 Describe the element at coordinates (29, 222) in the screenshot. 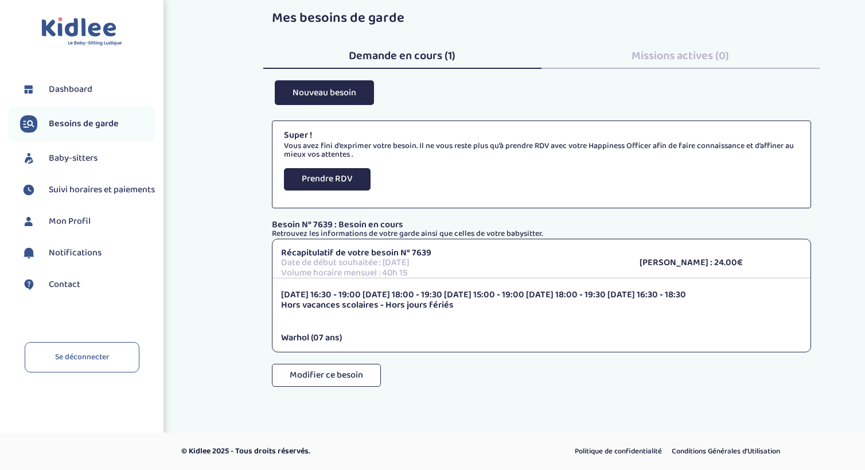

I see `img: profil.svg` at that location.